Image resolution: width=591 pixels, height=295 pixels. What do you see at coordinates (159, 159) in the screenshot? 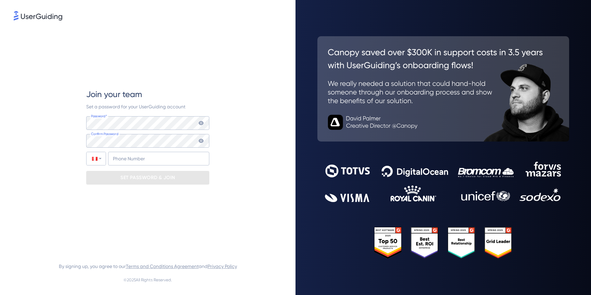
I see `input: Phone Number` at bounding box center [159, 159].